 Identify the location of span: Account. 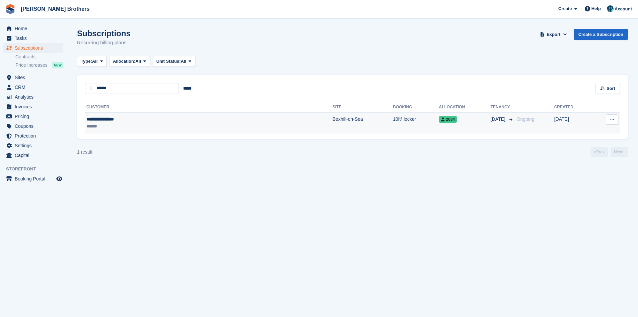
(624, 9).